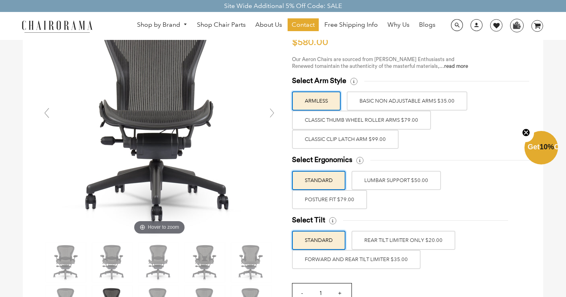 The image size is (566, 297). What do you see at coordinates (394, 66) in the screenshot?
I see `span: maintain the authenticity of the masterful materials,...` at bounding box center [394, 66].